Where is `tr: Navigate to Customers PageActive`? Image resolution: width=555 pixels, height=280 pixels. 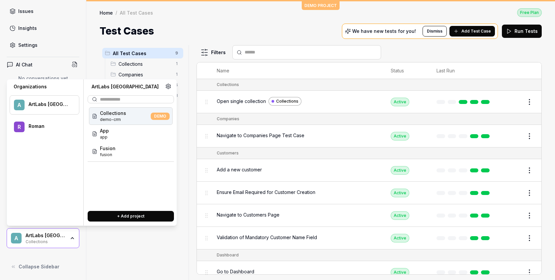
tr: Navigate to Customers PageActive is located at coordinates (369, 215).